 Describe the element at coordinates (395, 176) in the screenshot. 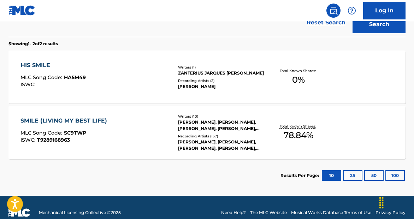

I see `button: 100` at that location.